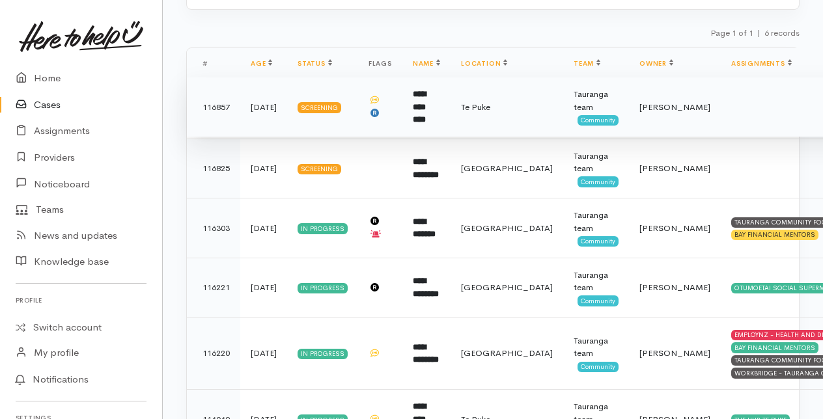 This screenshot has width=823, height=419. Describe the element at coordinates (761, 63) in the screenshot. I see `a: Assignments` at that location.